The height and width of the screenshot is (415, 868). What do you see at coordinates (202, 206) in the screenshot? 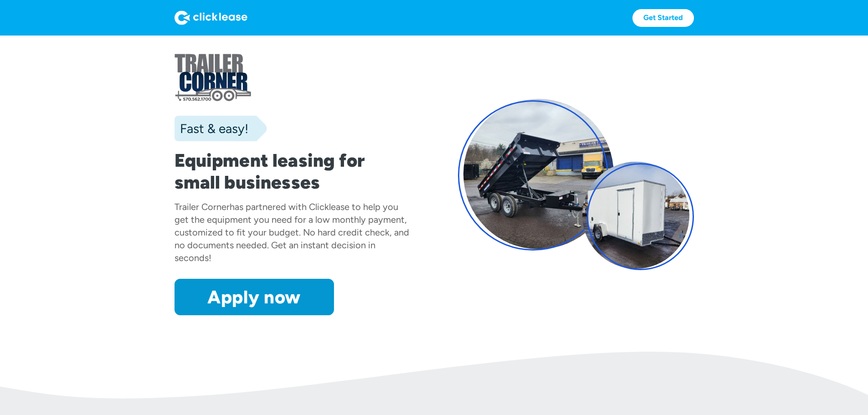
I see `div: Trailer Corner` at bounding box center [202, 206].